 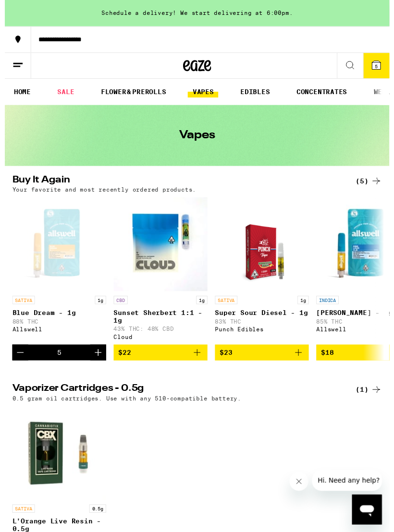 What do you see at coordinates (159, 344) in the screenshot?
I see `div: Cloud` at bounding box center [159, 344].